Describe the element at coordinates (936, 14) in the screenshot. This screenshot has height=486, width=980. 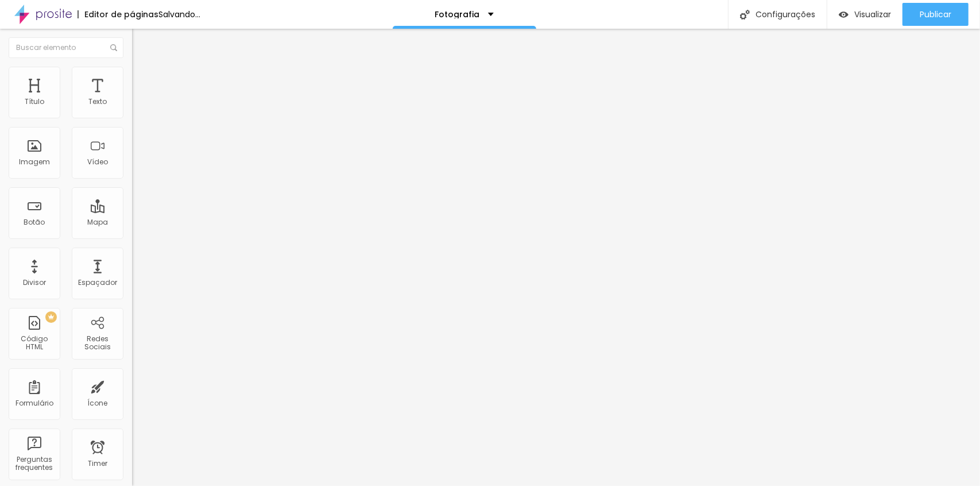
I see `button: Publicar` at that location.